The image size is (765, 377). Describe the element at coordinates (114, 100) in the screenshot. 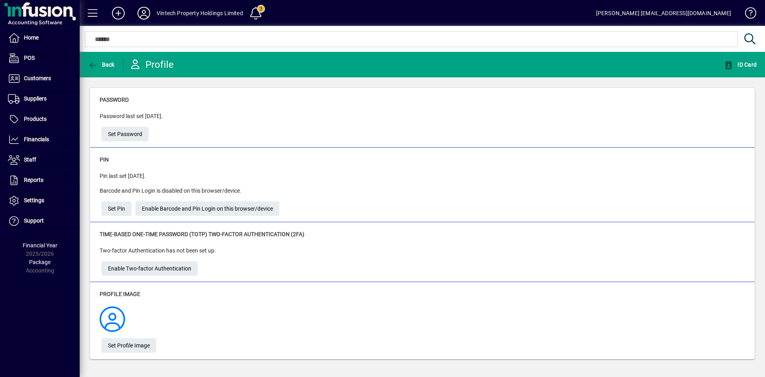

I see `span: Password` at that location.